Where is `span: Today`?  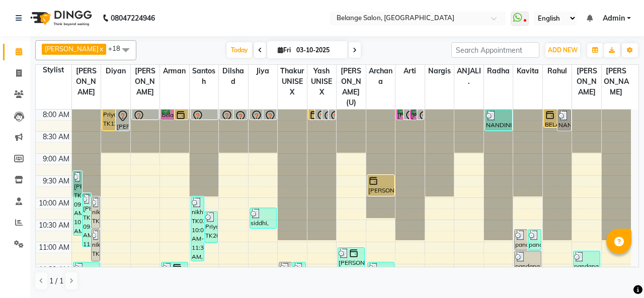 span: Today is located at coordinates (240, 50).